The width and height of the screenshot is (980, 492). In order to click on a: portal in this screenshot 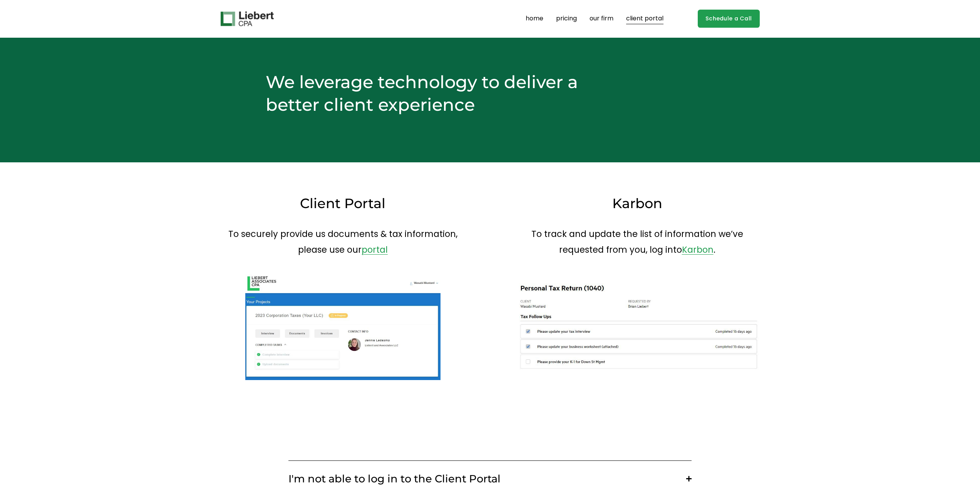, I will do `click(375, 250)`.